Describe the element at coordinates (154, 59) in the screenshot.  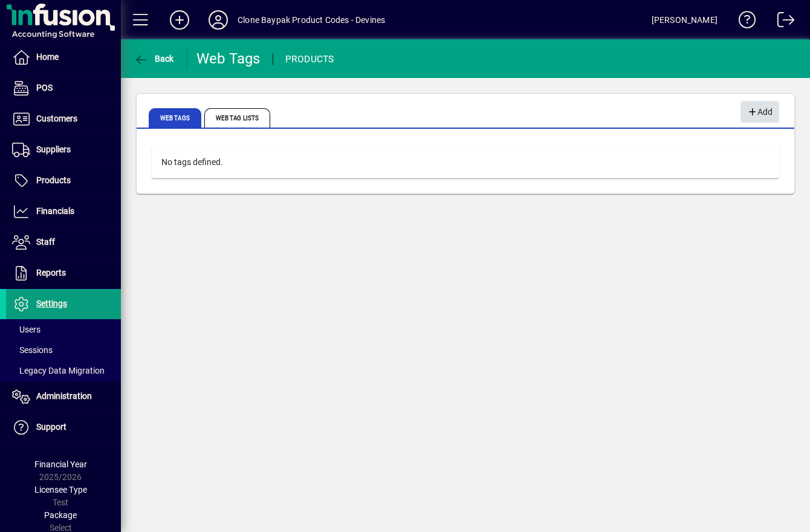
I see `button: Back` at that location.